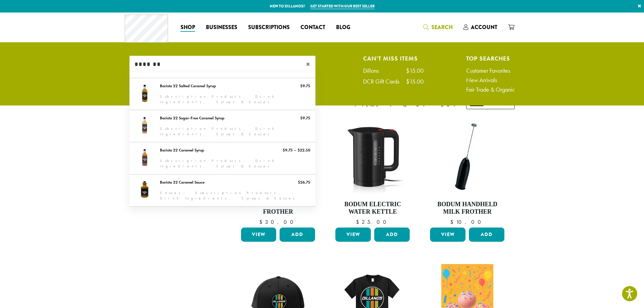 The image size is (644, 308). I want to click on a: Get started with our best seller, so click(343, 6).